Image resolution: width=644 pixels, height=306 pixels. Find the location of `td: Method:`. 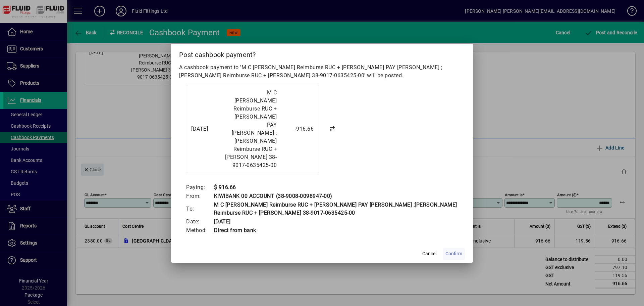

td: Method: is located at coordinates (200, 230).